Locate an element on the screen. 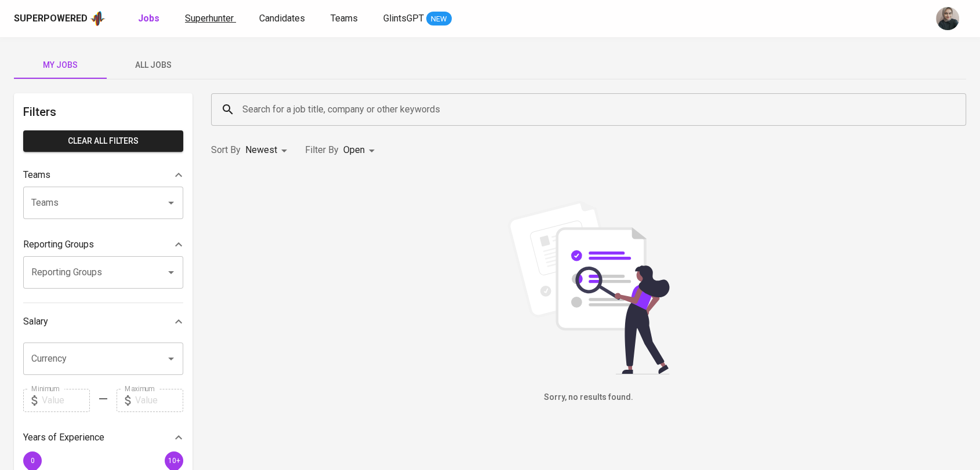 The image size is (980, 470). div: Teams is located at coordinates (103, 175).